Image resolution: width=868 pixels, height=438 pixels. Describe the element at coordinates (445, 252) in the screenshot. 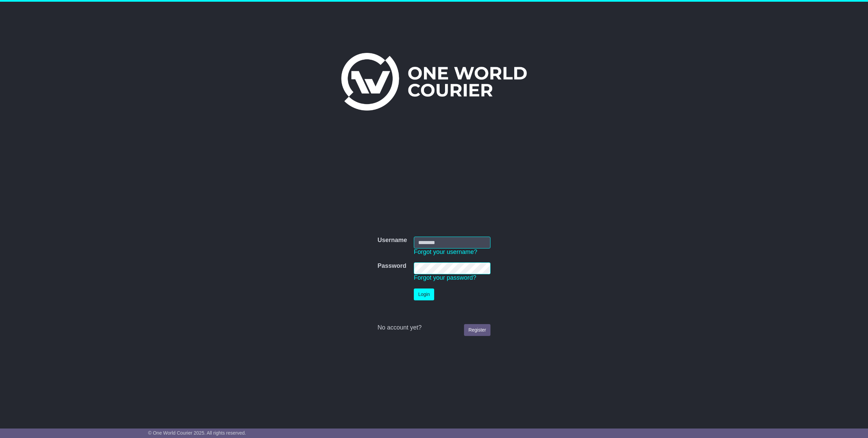

I see `a: Forgot your username?` at that location.